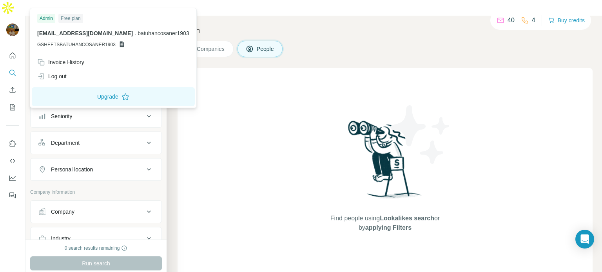 This screenshot has height=272, width=602. What do you see at coordinates (211, 49) in the screenshot?
I see `span: Companies` at bounding box center [211, 49].